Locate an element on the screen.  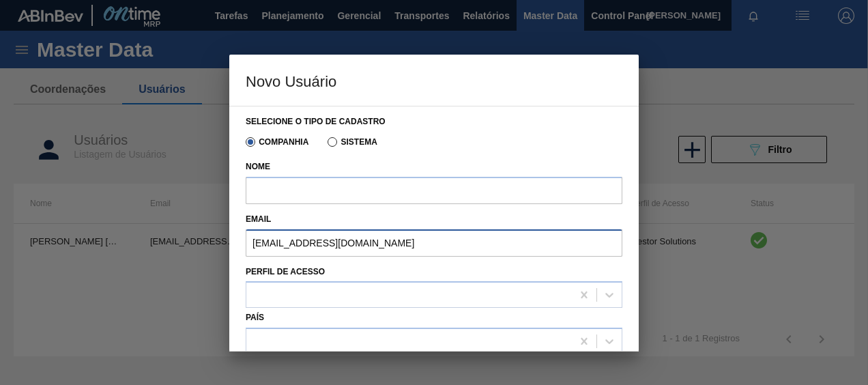
label: Sistema is located at coordinates (352, 142).